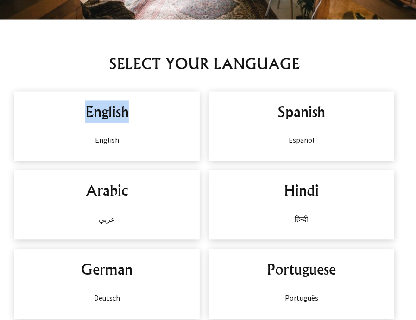  Describe the element at coordinates (302, 270) in the screenshot. I see `h2: Portuguese` at that location.